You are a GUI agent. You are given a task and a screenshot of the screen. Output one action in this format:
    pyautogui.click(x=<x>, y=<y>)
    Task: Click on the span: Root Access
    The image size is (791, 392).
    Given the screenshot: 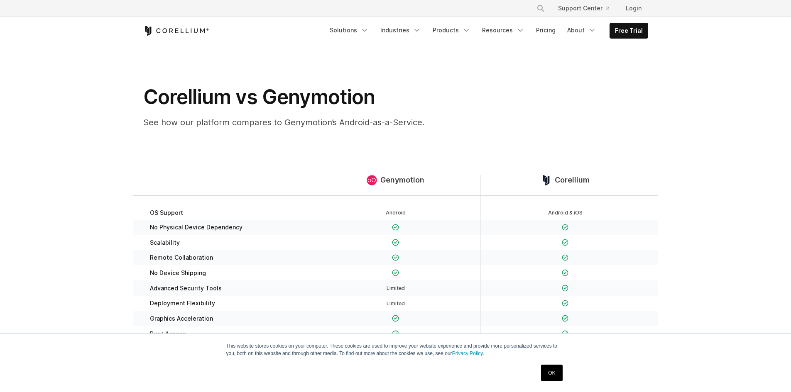 What is the action you would take?
    pyautogui.click(x=168, y=334)
    